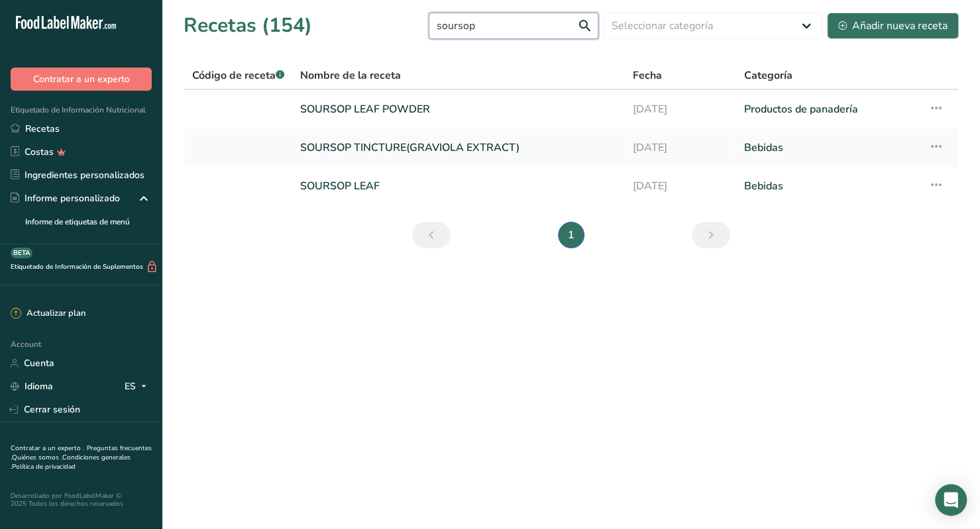 This screenshot has width=980, height=529. I want to click on div: Open Intercom Messenger, so click(951, 500).